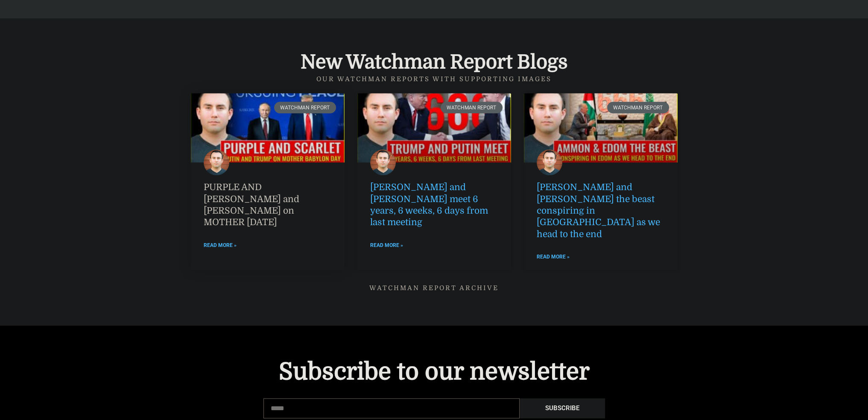  I want to click on a: Watchman Report ARCHIVE, so click(434, 288).